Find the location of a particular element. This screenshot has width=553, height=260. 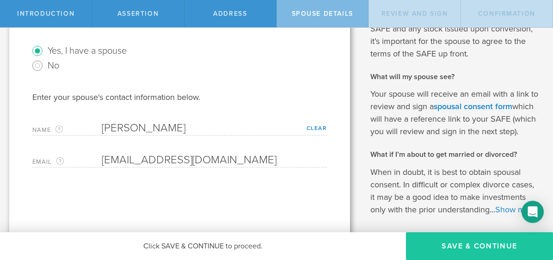

span: Spouse Details is located at coordinates (323, 13).